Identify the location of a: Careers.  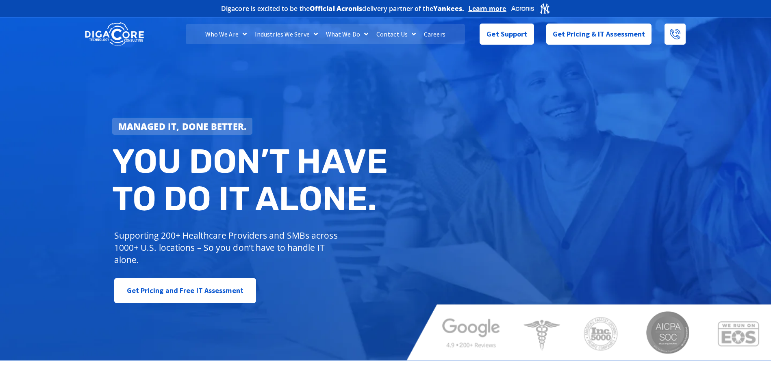
(434, 34).